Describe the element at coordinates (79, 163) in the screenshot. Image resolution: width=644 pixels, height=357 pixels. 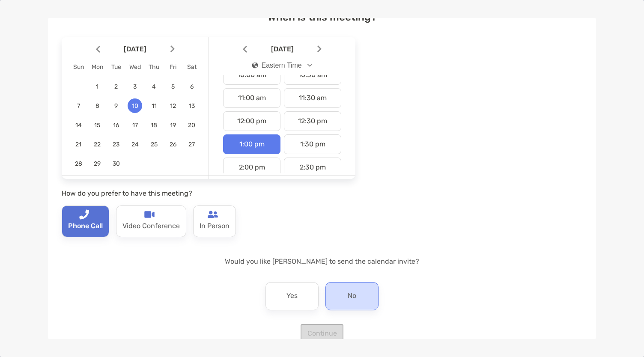
I see `span: 28` at that location.